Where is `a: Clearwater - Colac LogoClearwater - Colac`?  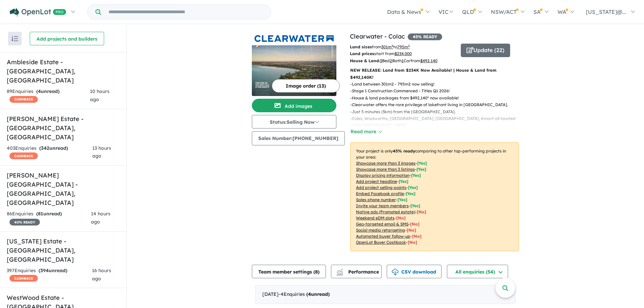 a: Clearwater - Colac LogoClearwater - Colac is located at coordinates (294, 64).